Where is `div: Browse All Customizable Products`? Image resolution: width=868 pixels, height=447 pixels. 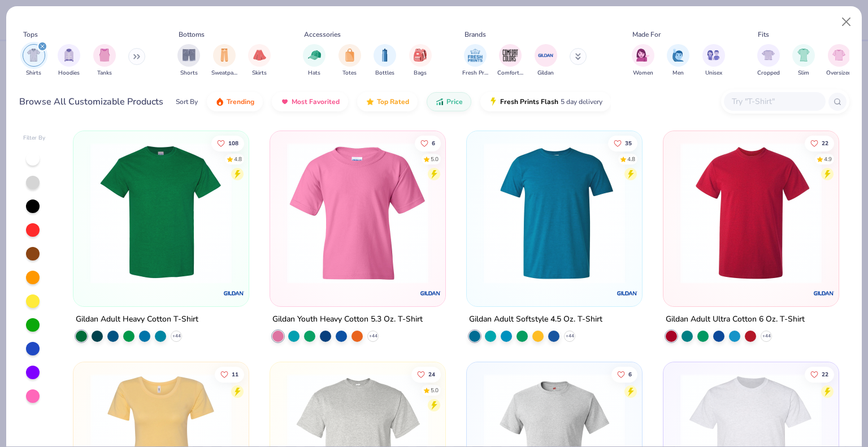
div: Browse All Customizable Products is located at coordinates (91, 102).